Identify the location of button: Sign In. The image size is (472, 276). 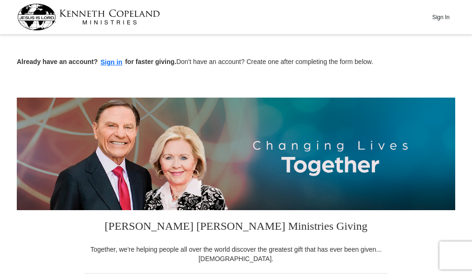
(441, 17).